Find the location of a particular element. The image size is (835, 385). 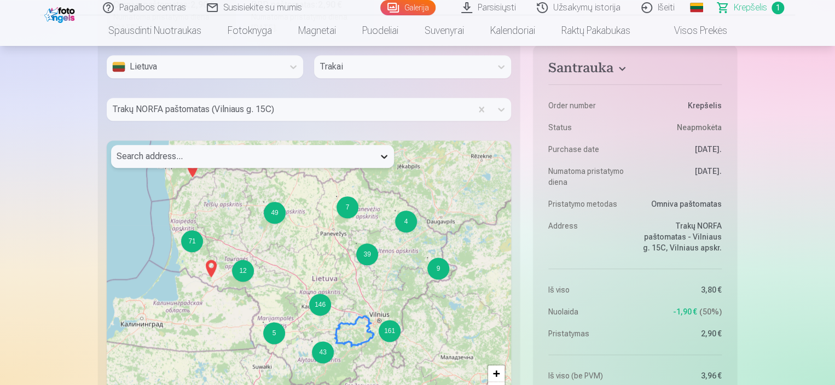

dd: 2,90 € is located at coordinates (680, 334).